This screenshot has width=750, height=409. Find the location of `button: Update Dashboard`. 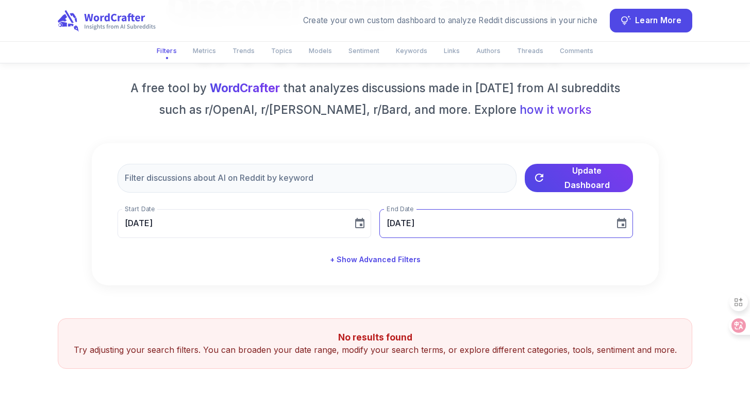

button: Update Dashboard is located at coordinates (579, 178).